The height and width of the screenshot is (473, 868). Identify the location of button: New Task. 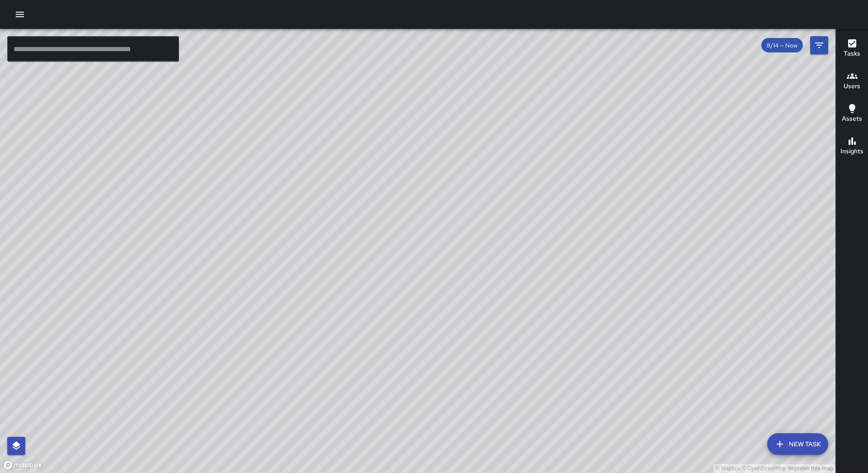
(798, 444).